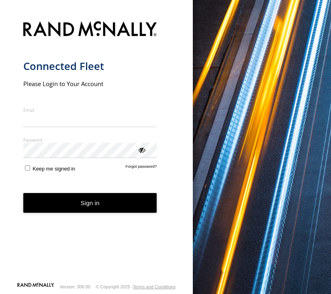 The width and height of the screenshot is (331, 294). What do you see at coordinates (54, 168) in the screenshot?
I see `span: Keep me signed in` at bounding box center [54, 168].